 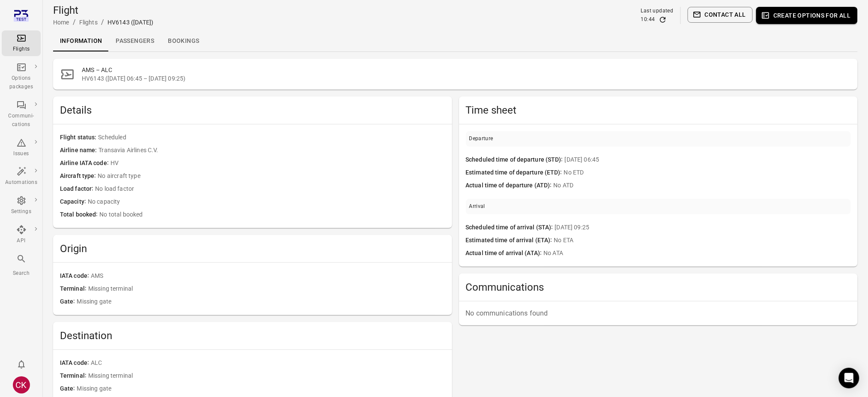 I want to click on button: Create options for all, so click(x=807, y=16).